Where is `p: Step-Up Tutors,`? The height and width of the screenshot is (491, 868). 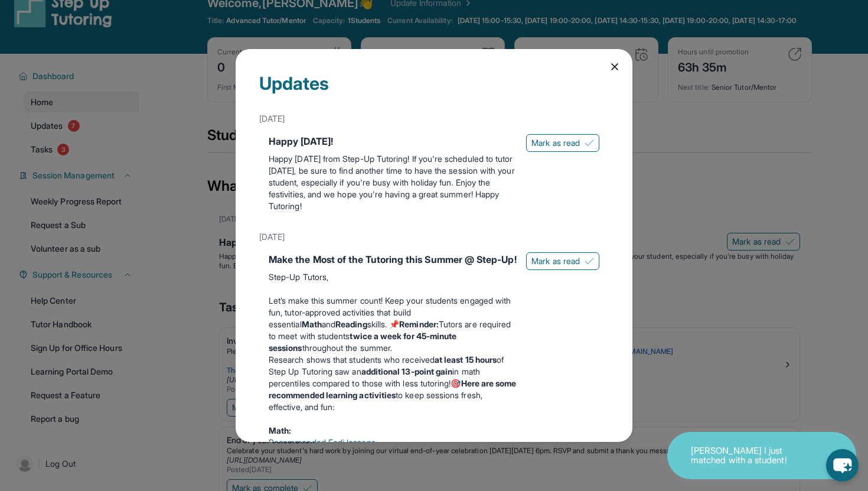
p: Step-Up Tutors, is located at coordinates (393, 277).